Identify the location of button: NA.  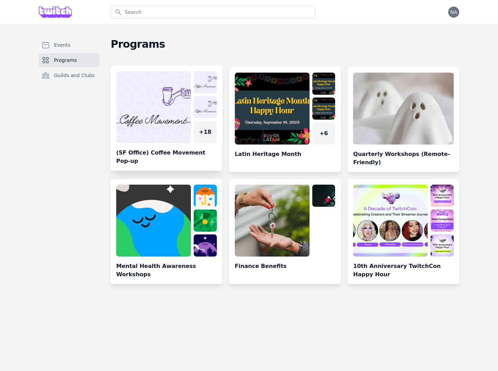
(453, 12).